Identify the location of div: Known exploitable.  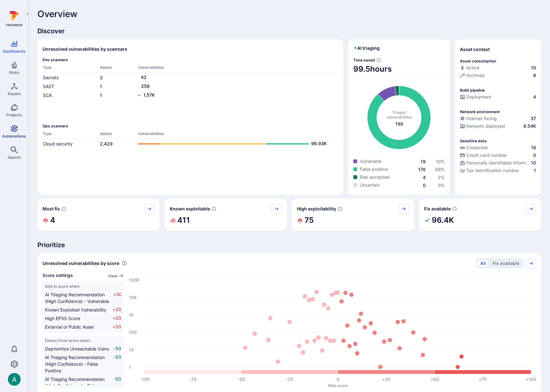
(225, 215).